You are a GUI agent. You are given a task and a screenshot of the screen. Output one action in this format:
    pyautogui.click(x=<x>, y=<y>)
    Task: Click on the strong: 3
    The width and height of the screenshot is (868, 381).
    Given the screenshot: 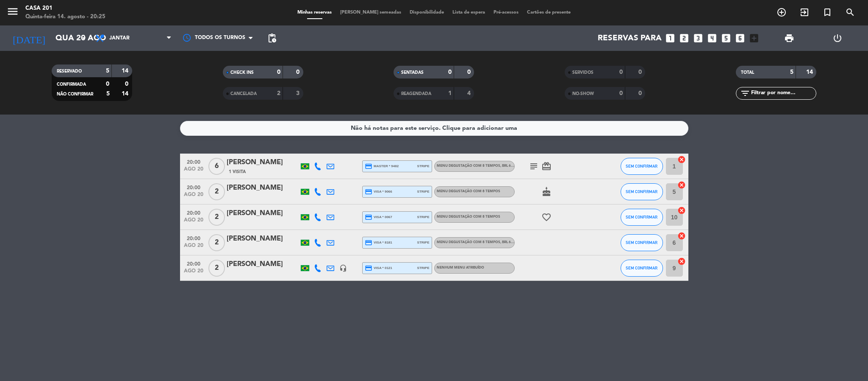 What is the action you would take?
    pyautogui.click(x=299, y=94)
    